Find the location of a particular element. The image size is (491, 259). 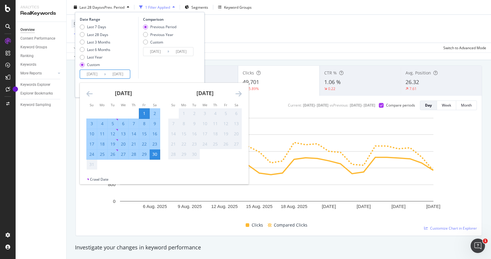

div: 17 is located at coordinates (205, 134).